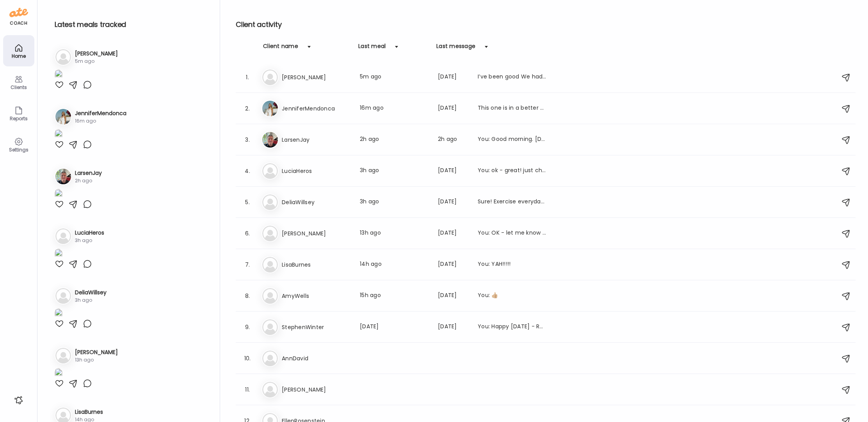 The width and height of the screenshot is (868, 422). What do you see at coordinates (59, 253) in the screenshot?
I see `img: images%2F1qYfsqsWO6WAqm9xosSfiY0Hazg1%2FEGz072NwHyQxP8AAGmz0%2FXPXMgBMqvQ2WN7LVGpdj_1080` at bounding box center [59, 253].